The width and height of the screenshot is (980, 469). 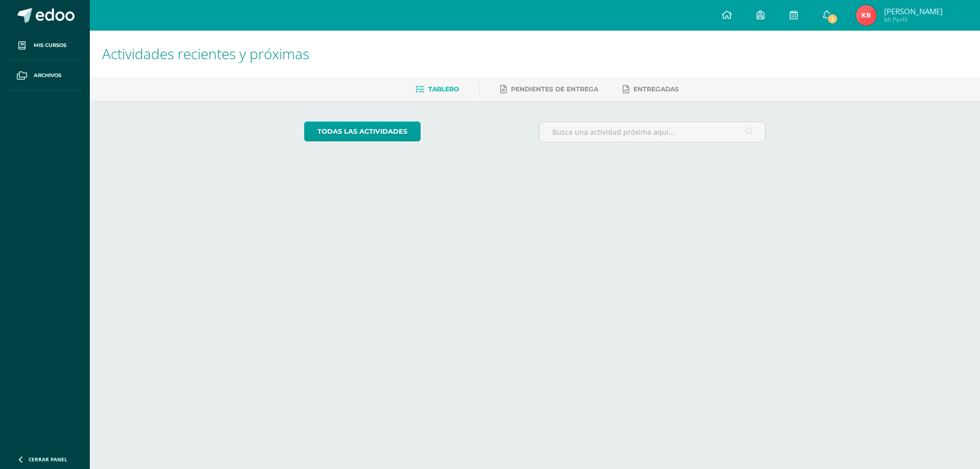 I want to click on input: Busca una actividad próxima aquí..., so click(x=652, y=132).